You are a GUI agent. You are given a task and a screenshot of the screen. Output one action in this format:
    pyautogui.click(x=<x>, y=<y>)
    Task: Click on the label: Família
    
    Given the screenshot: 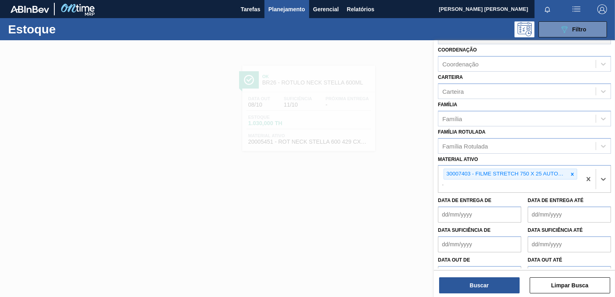 What is the action you would take?
    pyautogui.click(x=447, y=105)
    